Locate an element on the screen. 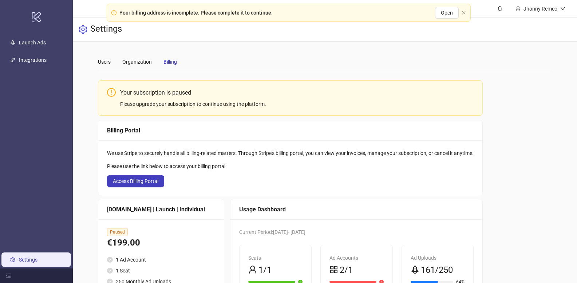 This screenshot has height=283, width=577. div: Jhonny Remco is located at coordinates (540, 9).